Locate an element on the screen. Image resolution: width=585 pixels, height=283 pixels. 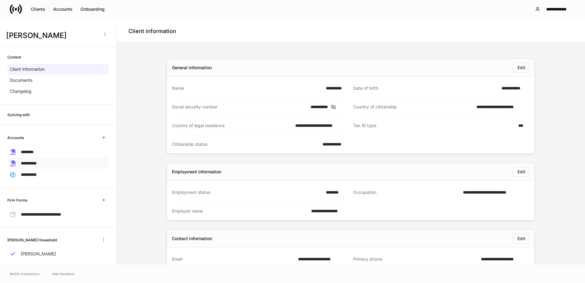
a: Changelog is located at coordinates (58, 91).